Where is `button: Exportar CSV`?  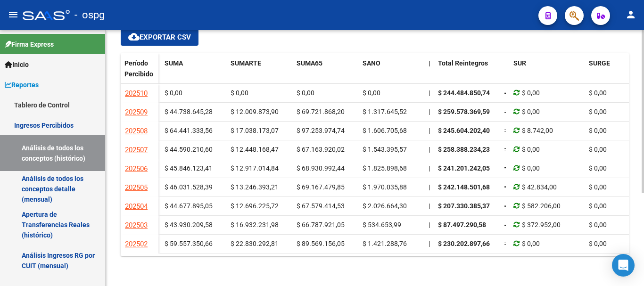 button: Exportar CSV is located at coordinates (159, 37).